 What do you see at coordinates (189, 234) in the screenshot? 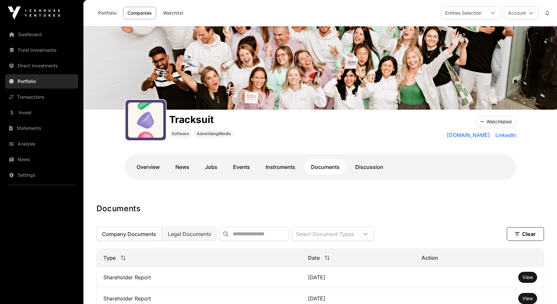
I see `button: Legal Documents` at bounding box center [189, 234].